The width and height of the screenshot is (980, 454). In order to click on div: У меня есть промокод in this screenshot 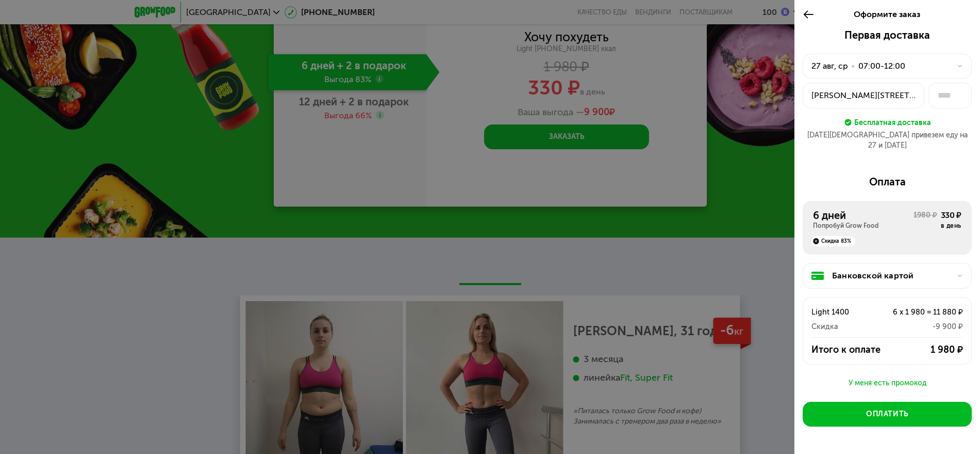, I will do `click(887, 383)`.